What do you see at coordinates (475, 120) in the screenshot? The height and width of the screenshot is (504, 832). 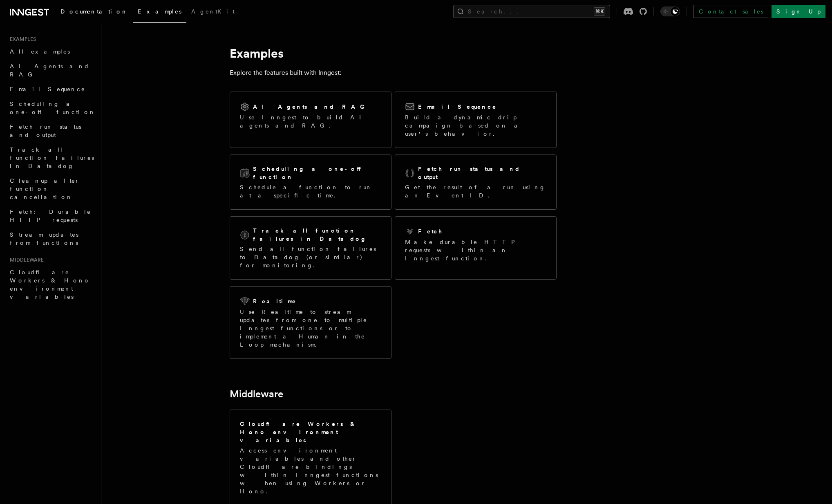 I see `a: Email SequenceBuild a dynamic drip campaign based on a user's behavior.` at bounding box center [475, 120].